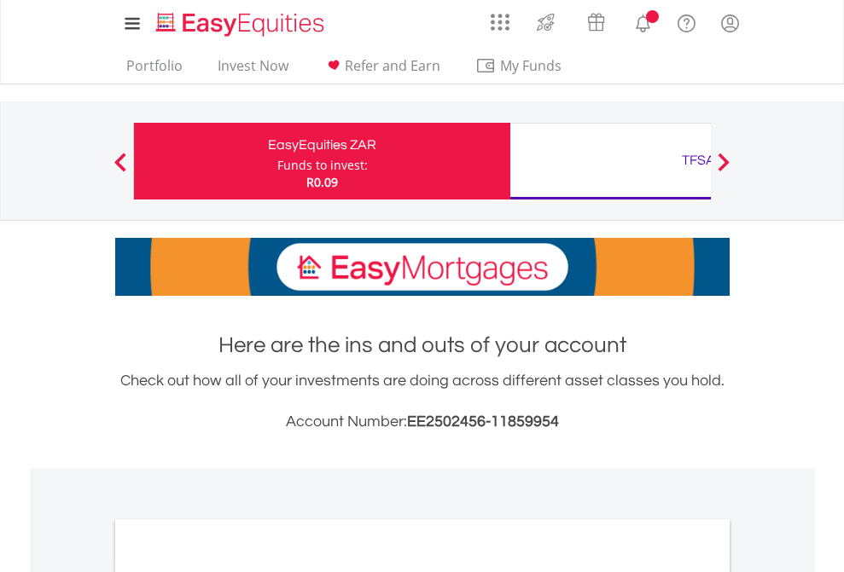 This screenshot has height=572, width=844. I want to click on a: Invest Now, so click(252, 70).